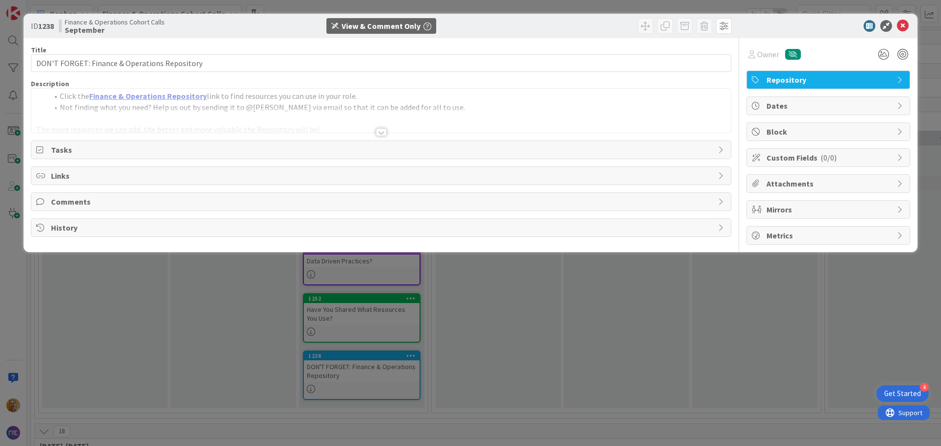 The image size is (941, 446). I want to click on span: Metrics, so click(829, 236).